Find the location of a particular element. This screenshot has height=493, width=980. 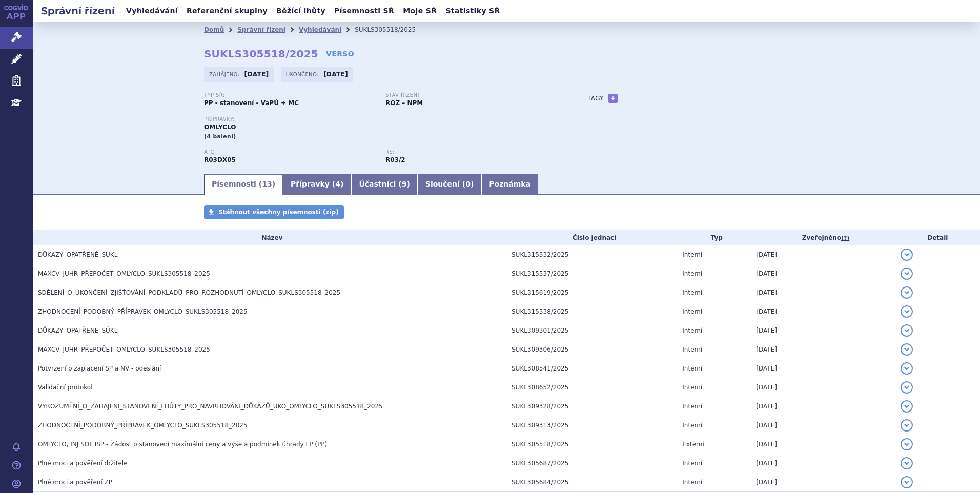

th: Název is located at coordinates (269, 237).